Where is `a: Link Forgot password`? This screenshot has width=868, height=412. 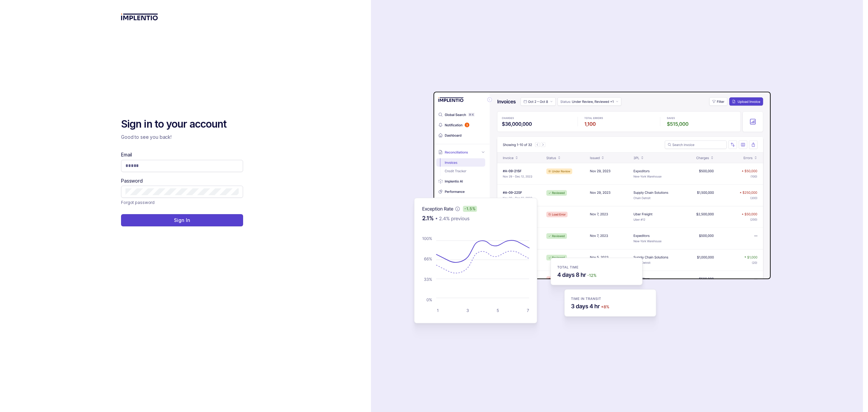 a: Link Forgot password is located at coordinates (138, 202).